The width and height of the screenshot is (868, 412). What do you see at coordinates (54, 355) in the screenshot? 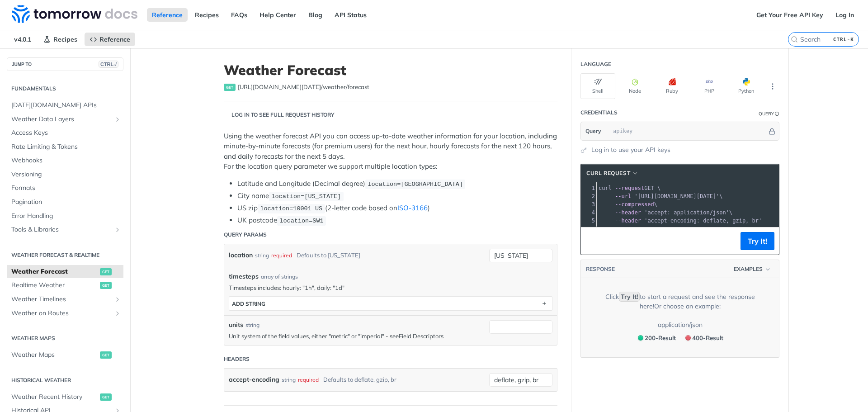
I see `span: Weather Maps` at bounding box center [54, 355].